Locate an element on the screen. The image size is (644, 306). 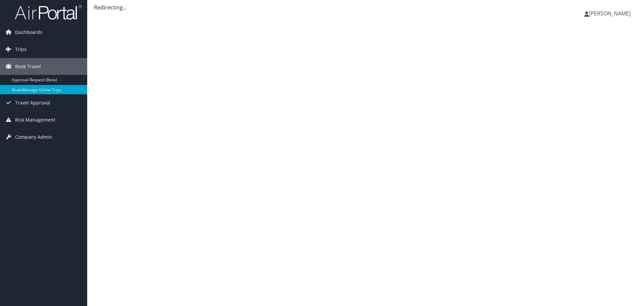
span: Company Admin is located at coordinates (34, 137).